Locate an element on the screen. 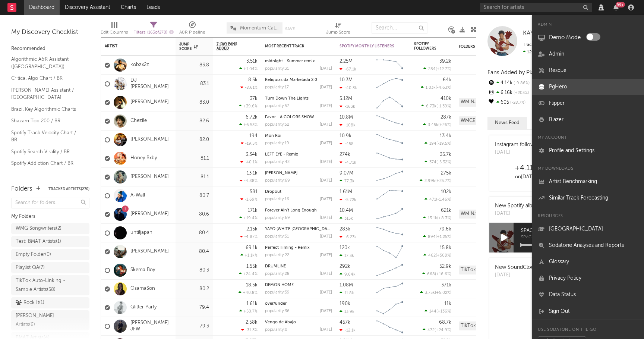 Image resolution: width=644 pixels, height=339 pixels. a: DEMON HOME is located at coordinates (279, 285).